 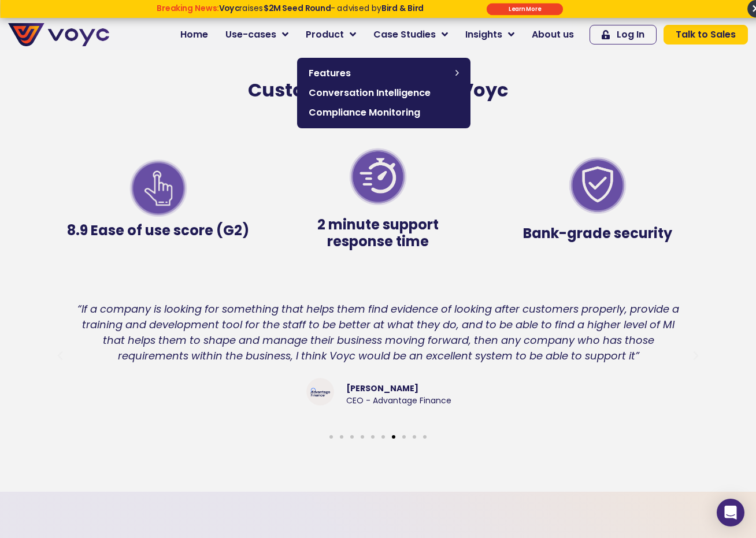 What do you see at coordinates (410, 35) in the screenshot?
I see `a: Case Studies` at bounding box center [410, 35].